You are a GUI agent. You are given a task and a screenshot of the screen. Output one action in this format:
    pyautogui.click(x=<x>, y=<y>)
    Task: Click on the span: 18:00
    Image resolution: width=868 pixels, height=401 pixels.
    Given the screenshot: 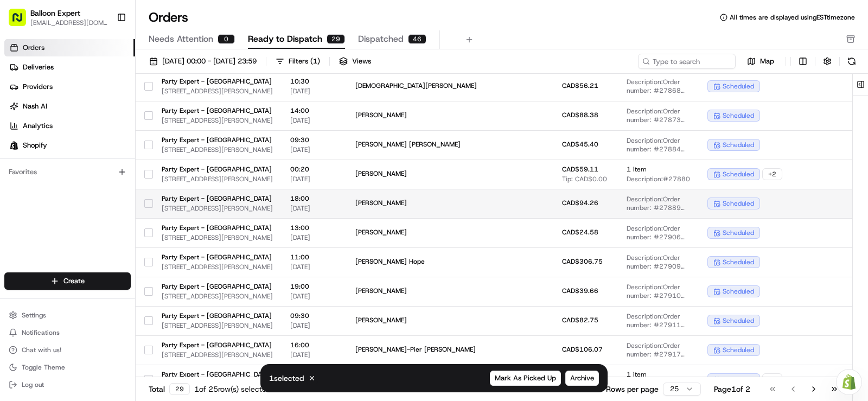 What is the action you would take?
    pyautogui.click(x=314, y=198)
    